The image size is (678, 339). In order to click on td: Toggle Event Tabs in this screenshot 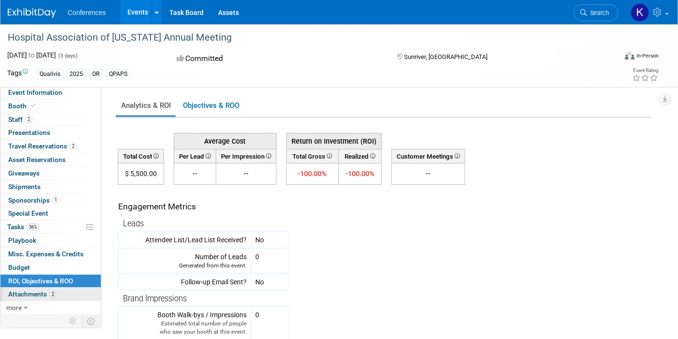, I will do `click(91, 321)`.